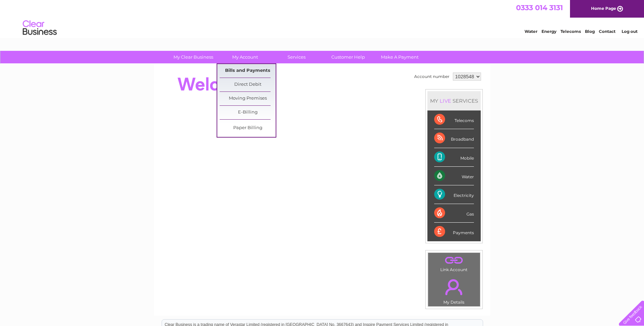  What do you see at coordinates (454, 263) in the screenshot?
I see `td: Link Account` at bounding box center [454, 263].